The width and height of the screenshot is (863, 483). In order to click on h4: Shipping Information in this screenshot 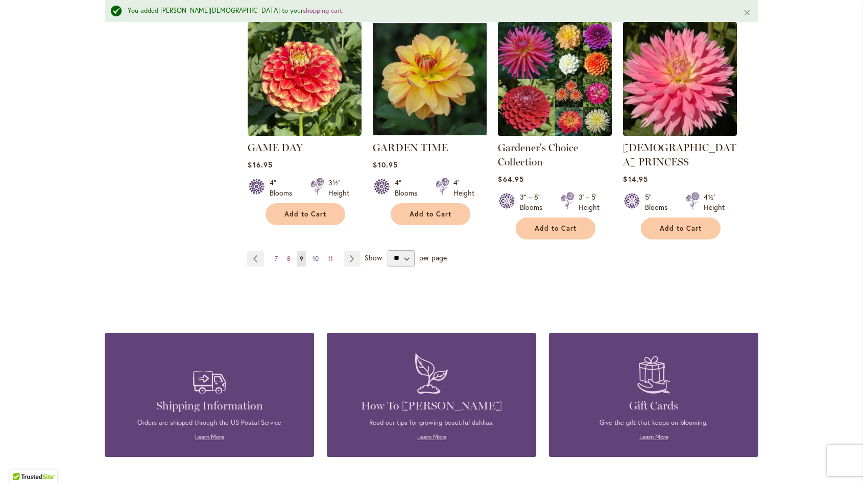, I will do `click(209, 406)`.